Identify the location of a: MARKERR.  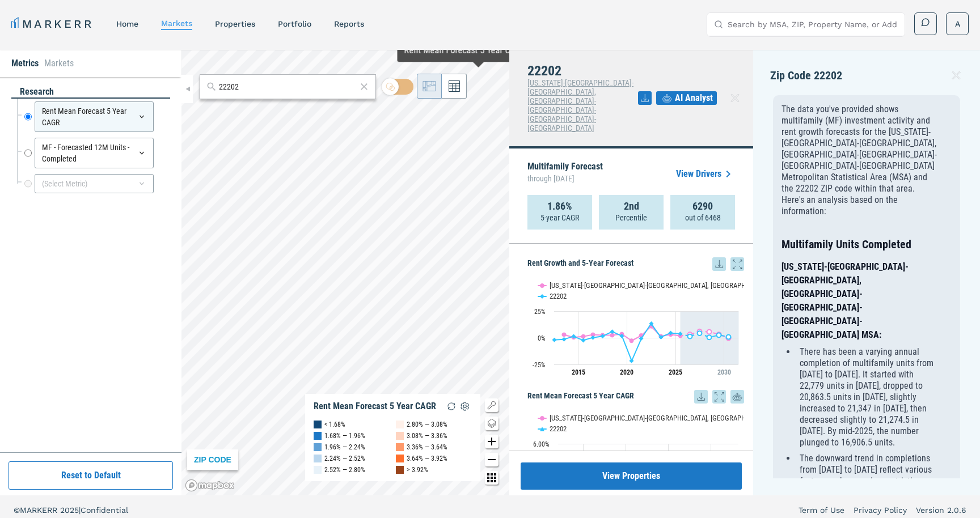
(52, 24).